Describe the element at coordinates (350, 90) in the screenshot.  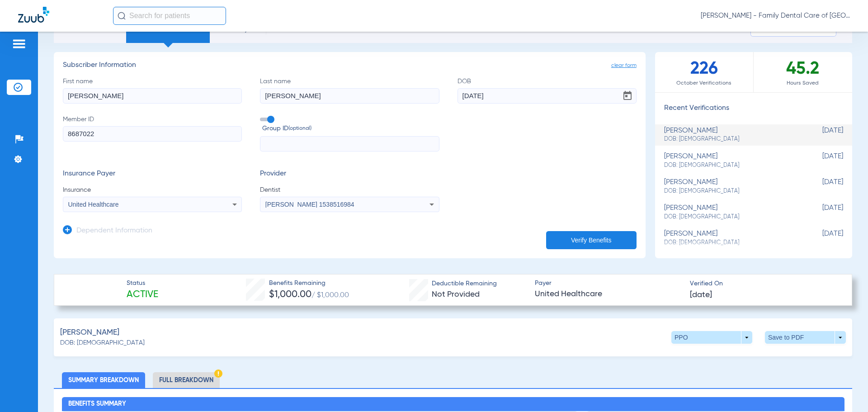
I see `label: Last name` at that location.